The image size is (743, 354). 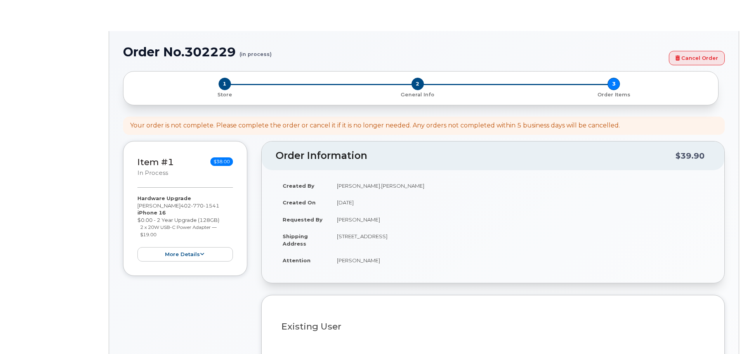 What do you see at coordinates (222, 162) in the screenshot?
I see `span: $38.00` at bounding box center [222, 162].